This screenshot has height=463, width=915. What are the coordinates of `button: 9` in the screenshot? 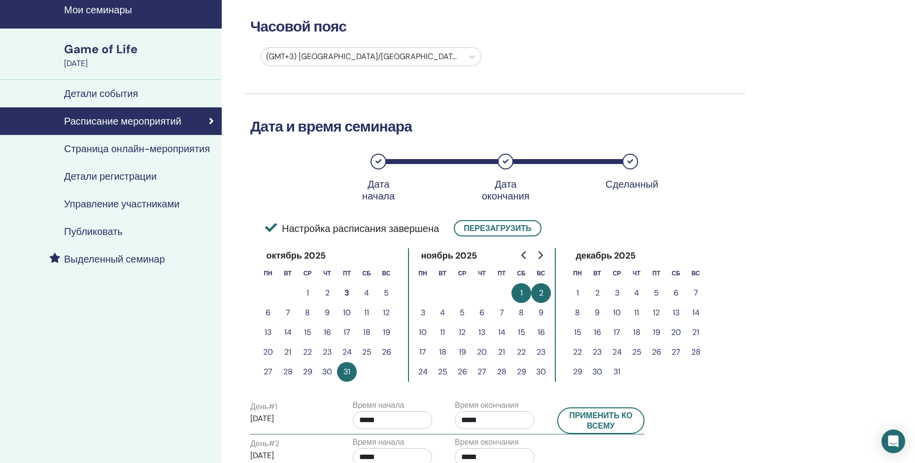 It's located at (541, 313).